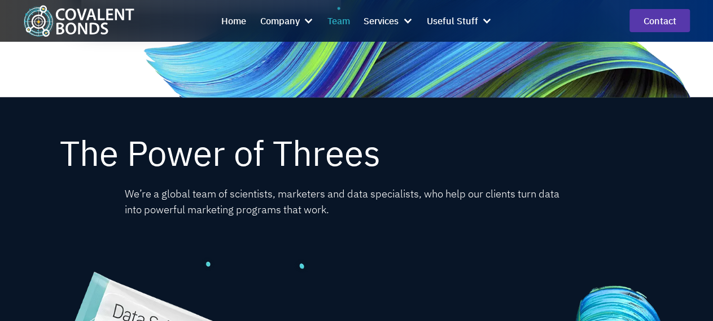 The height and width of the screenshot is (321, 713). What do you see at coordinates (234, 20) in the screenshot?
I see `a: Home` at bounding box center [234, 20].